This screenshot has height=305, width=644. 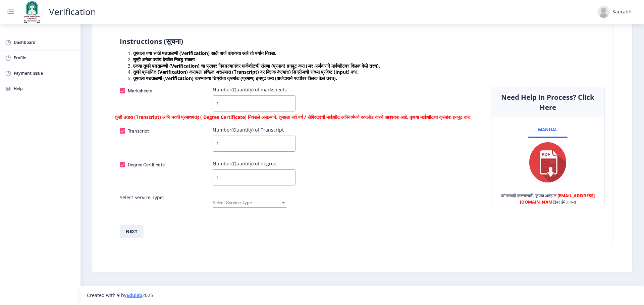 I want to click on span: Manual, so click(x=548, y=130).